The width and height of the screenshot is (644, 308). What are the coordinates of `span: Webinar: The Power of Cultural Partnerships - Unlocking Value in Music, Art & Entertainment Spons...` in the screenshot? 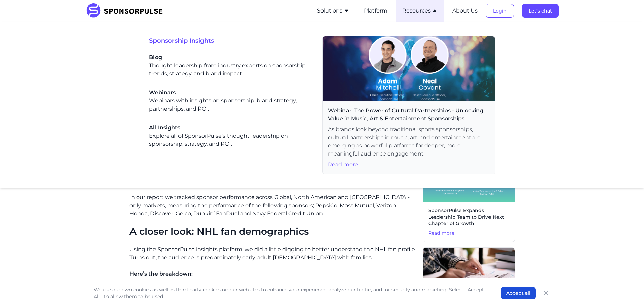 It's located at (409, 115).